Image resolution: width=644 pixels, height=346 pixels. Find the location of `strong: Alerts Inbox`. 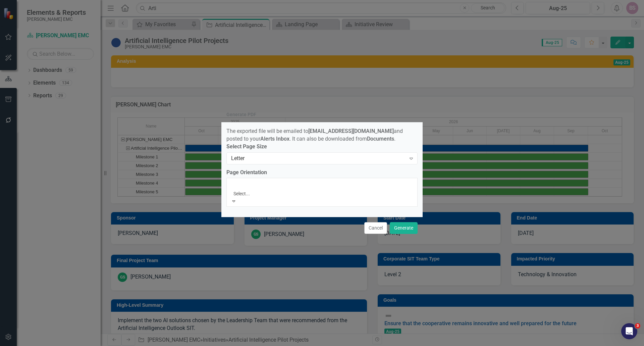

strong: Alerts Inbox is located at coordinates (275, 139).